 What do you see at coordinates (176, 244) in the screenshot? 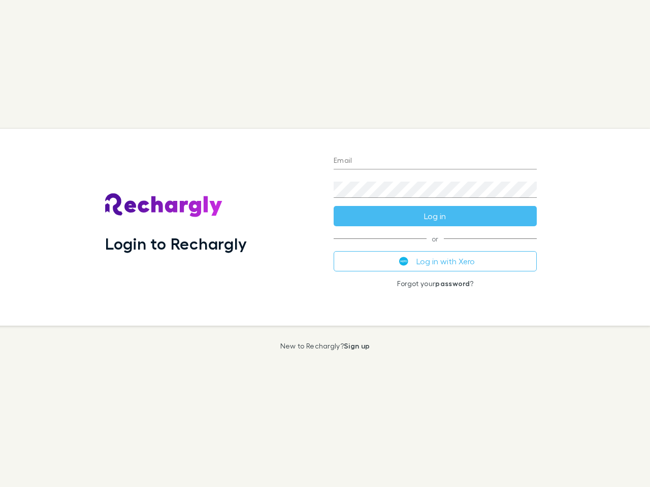
I see `h1: Login to Rechargly` at bounding box center [176, 244].